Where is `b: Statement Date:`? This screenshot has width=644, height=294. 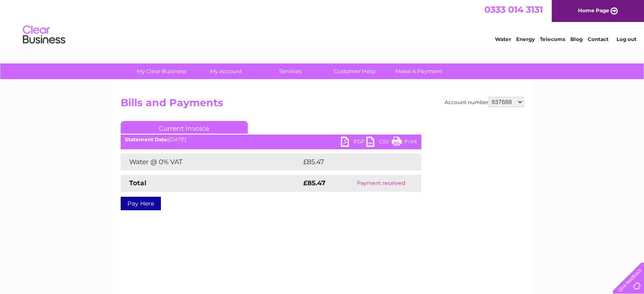
b: Statement Date: is located at coordinates (146, 139).